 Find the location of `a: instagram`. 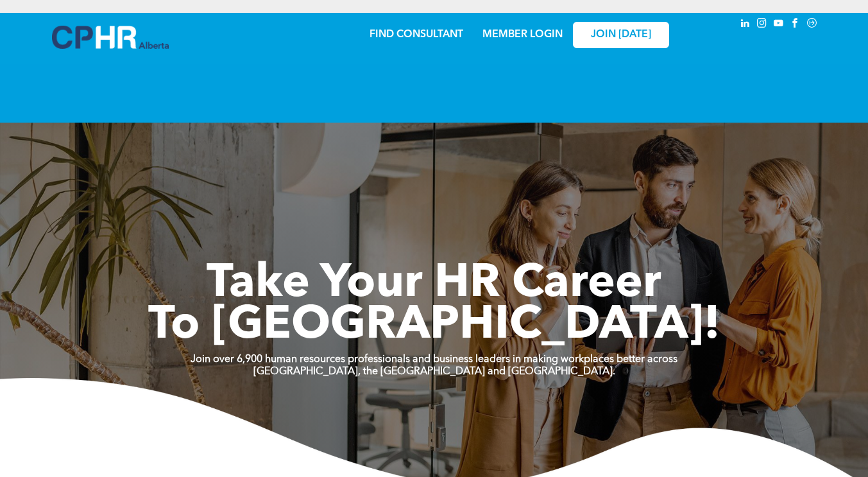

a: instagram is located at coordinates (762, 25).